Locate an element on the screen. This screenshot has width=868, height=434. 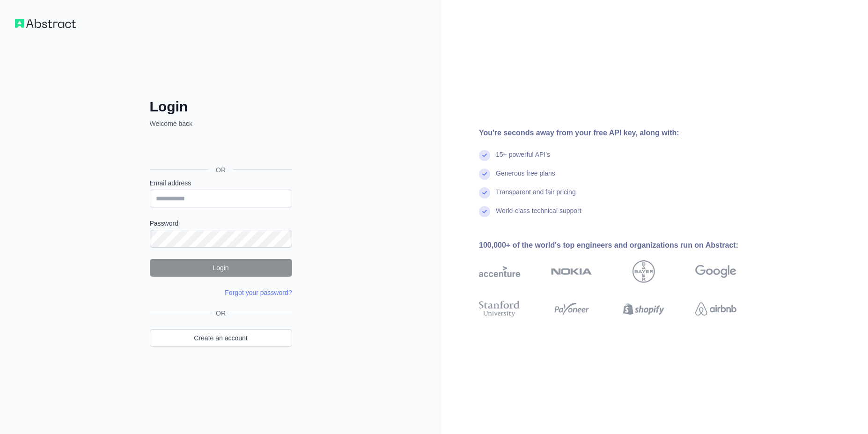
img: shopify is located at coordinates (643, 309).